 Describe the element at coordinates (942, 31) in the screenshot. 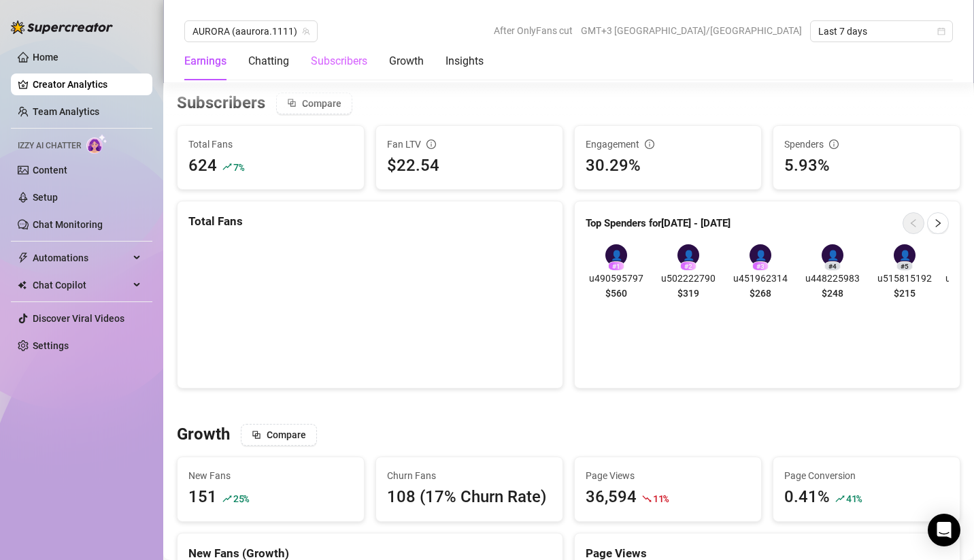

I see `span: calendar` at that location.